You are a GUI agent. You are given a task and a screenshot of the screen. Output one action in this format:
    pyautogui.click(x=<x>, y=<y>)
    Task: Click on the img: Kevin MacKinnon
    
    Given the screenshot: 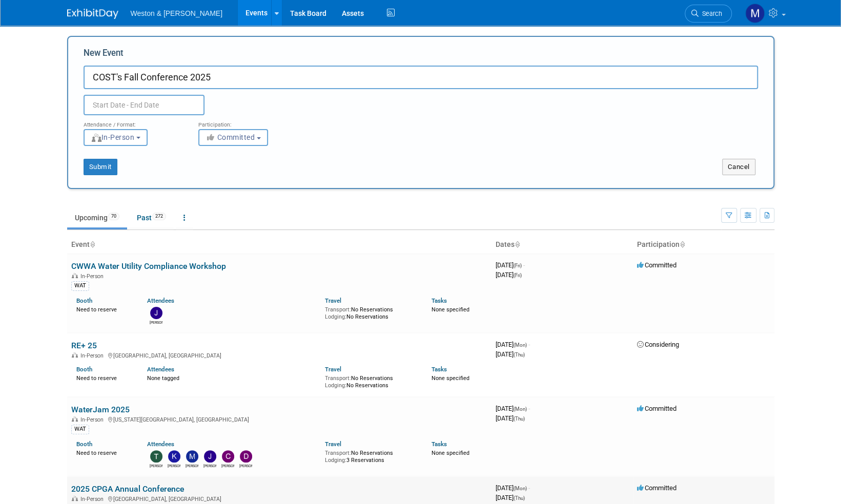 What is the action you would take?
    pyautogui.click(x=174, y=456)
    